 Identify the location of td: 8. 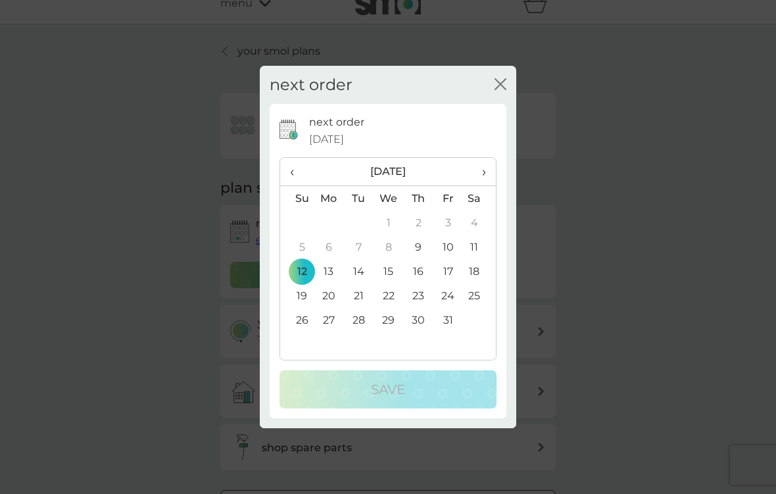
(389, 247).